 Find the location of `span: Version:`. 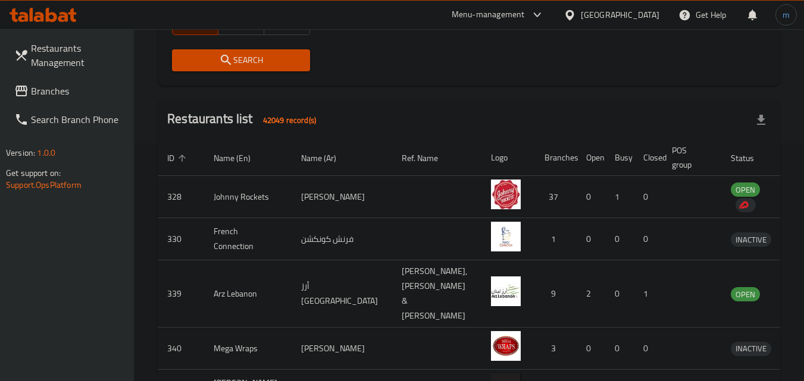

span: Version: is located at coordinates (20, 153).